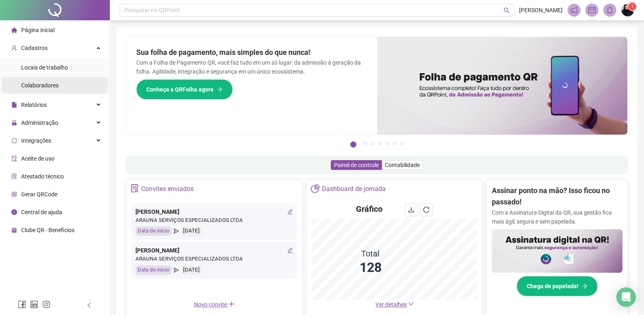 Image resolution: width=644 pixels, height=315 pixels. I want to click on button: Chega de papelada!, so click(557, 286).